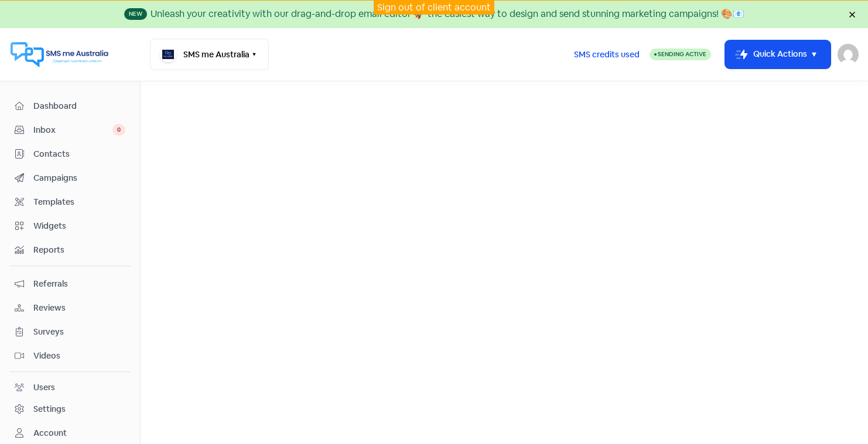 This screenshot has width=868, height=444. Describe the element at coordinates (69, 356) in the screenshot. I see `a: Videos` at that location.